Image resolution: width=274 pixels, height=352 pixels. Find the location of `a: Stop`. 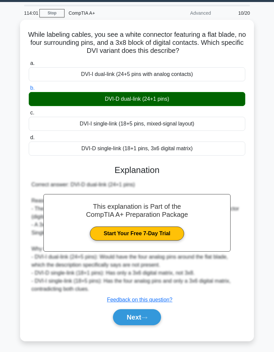

a: Stop is located at coordinates (52, 13).